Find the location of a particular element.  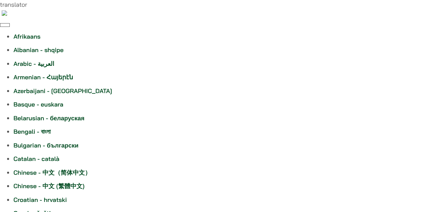

a: Catalan - català is located at coordinates (36, 159).